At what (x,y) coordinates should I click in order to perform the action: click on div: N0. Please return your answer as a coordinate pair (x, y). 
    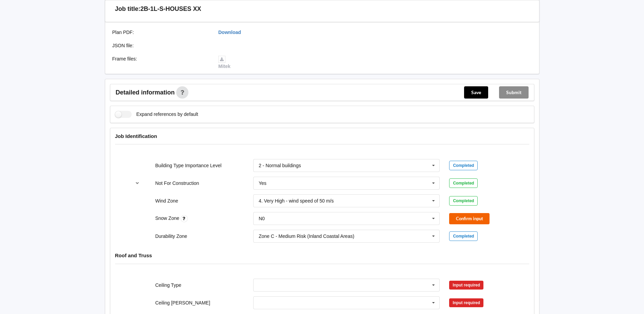
    Looking at the image, I should click on (262, 218).